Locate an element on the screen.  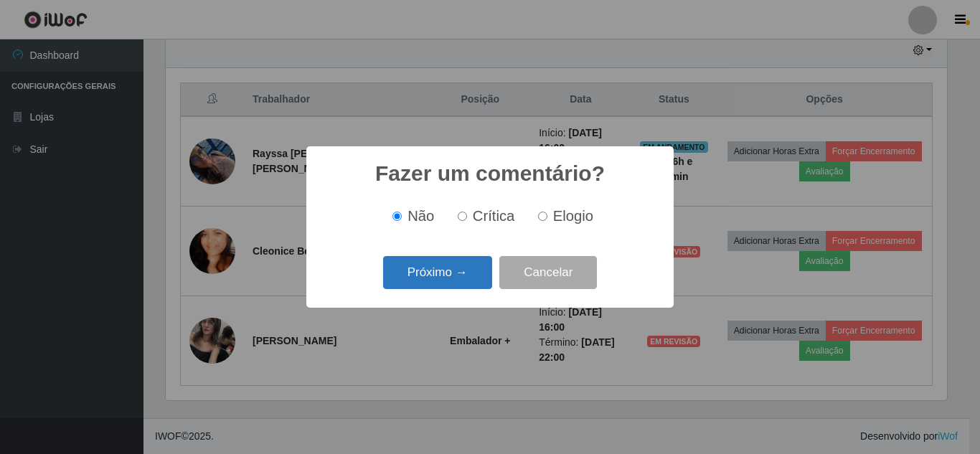
span: Não is located at coordinates (420, 215).